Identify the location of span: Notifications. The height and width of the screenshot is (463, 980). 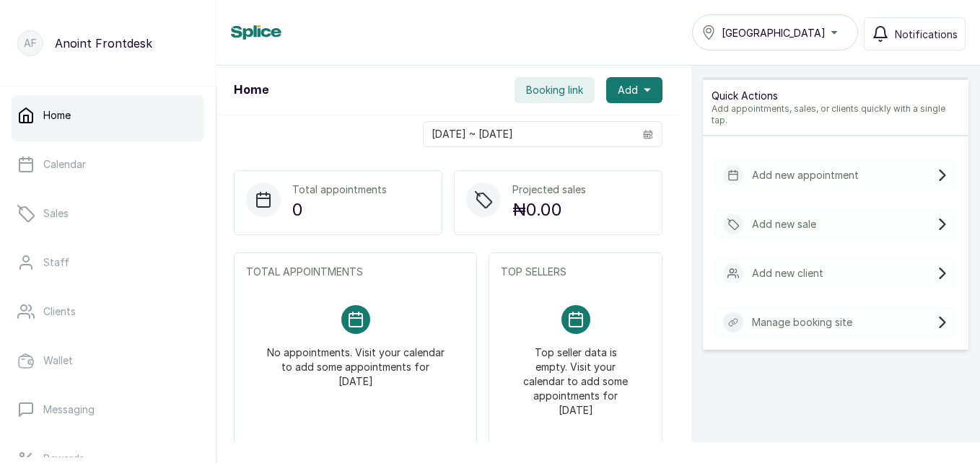
(926, 34).